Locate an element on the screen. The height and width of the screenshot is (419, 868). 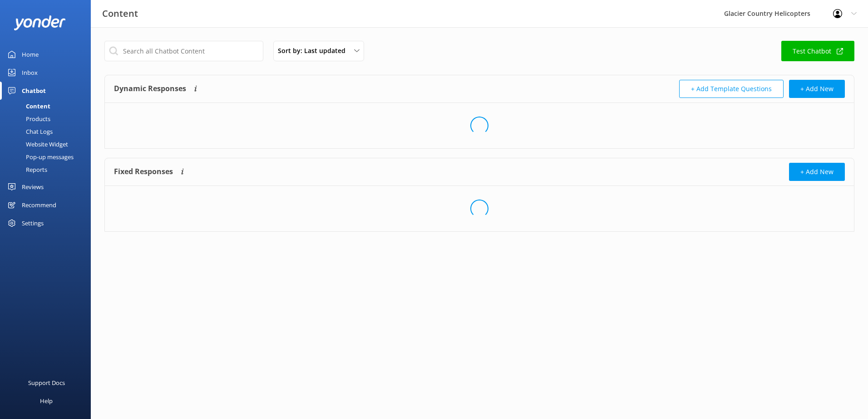
div: Products is located at coordinates (28, 119).